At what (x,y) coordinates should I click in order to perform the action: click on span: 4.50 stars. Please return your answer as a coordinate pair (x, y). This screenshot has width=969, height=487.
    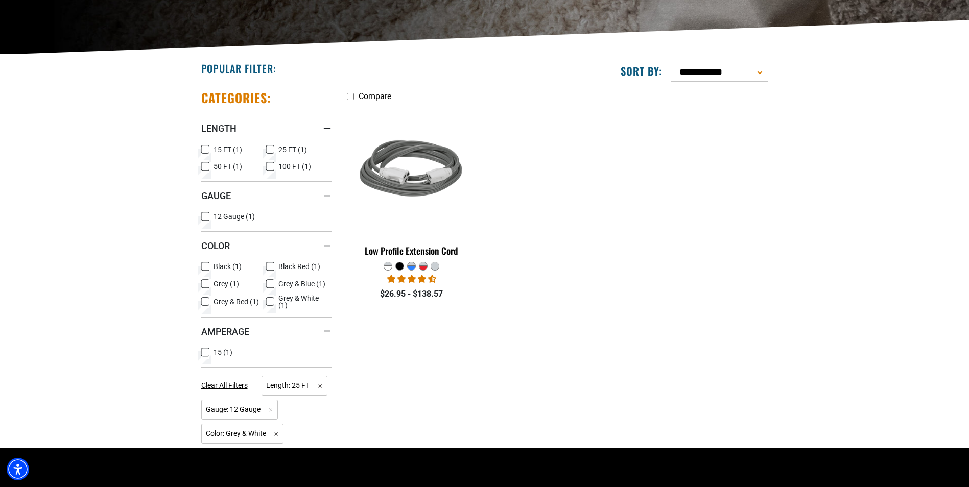
    Looking at the image, I should click on (412, 279).